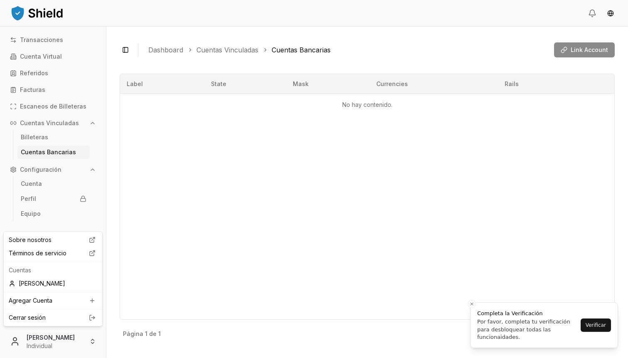 This screenshot has width=628, height=358. I want to click on a: Sobre nosotros, so click(53, 240).